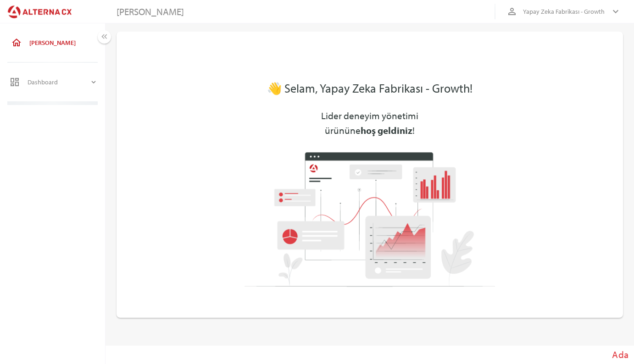 This screenshot has width=634, height=364. I want to click on div: Dashboard, so click(58, 82).